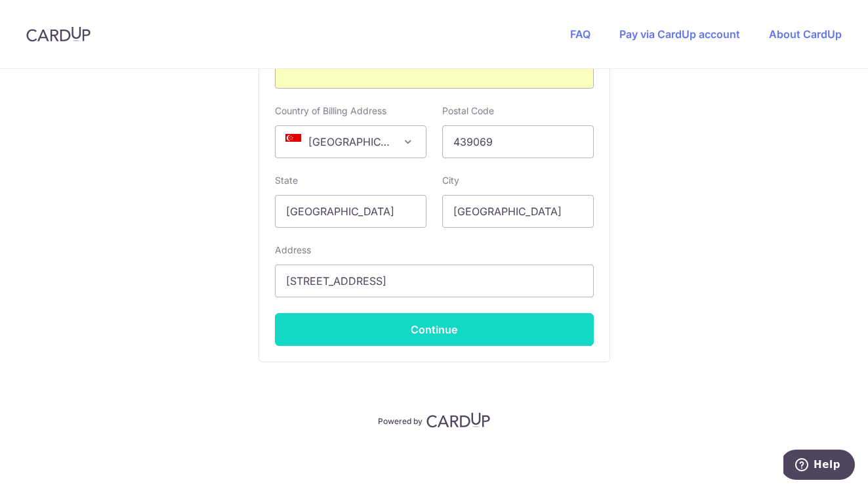 The image size is (868, 489). What do you see at coordinates (518, 142) in the screenshot?
I see `input: Example 123456` at bounding box center [518, 142].